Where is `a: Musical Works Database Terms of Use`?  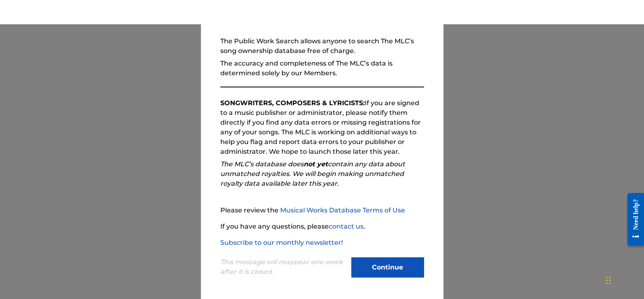
a: Musical Works Database Terms of Use is located at coordinates (342, 210).